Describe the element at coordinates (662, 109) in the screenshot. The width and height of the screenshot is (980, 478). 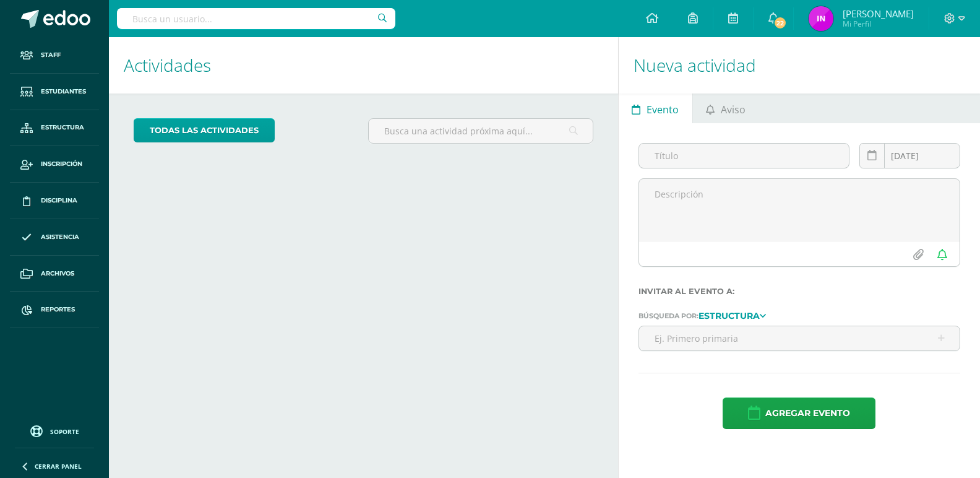
I see `span: Evento` at that location.